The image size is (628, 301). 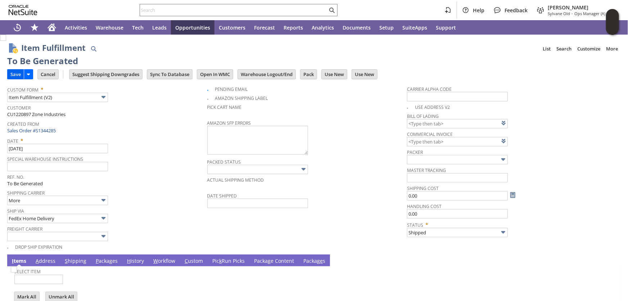 What do you see at coordinates (430, 134) in the screenshot?
I see `a: Commercial Invoice` at bounding box center [430, 134].